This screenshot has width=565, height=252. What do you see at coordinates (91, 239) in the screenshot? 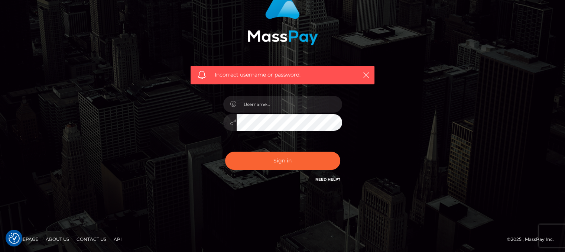
I see `a: Contact Us` at bounding box center [91, 239].